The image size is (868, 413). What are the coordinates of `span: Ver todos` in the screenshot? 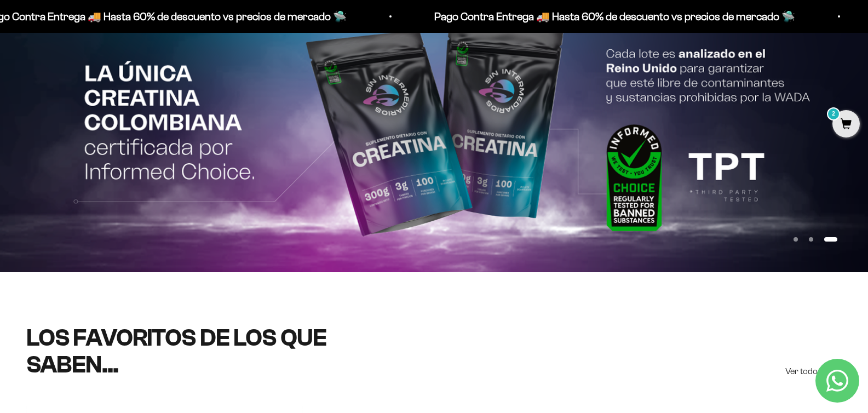 It's located at (804, 371).